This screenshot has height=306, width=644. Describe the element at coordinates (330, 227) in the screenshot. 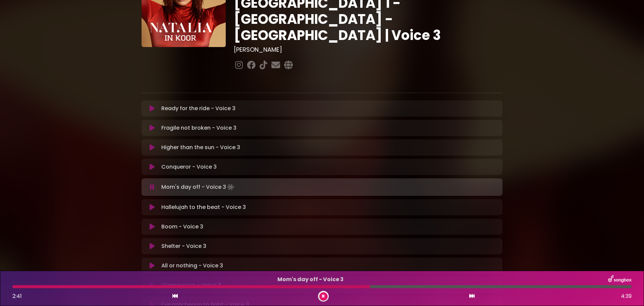

I see `p: Boom - Voice 3` at that location.